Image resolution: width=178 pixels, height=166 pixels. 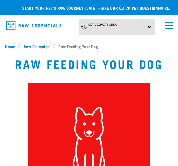 I want to click on h1: Raw Feeding Your Dog, so click(x=89, y=64).